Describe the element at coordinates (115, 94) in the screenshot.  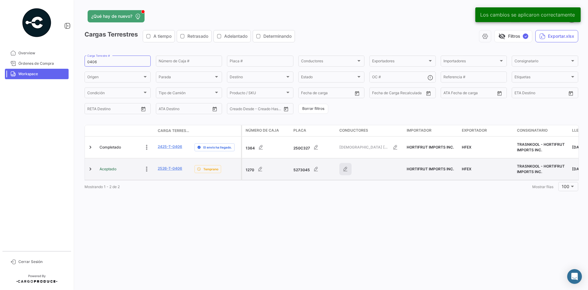
I see `span: Condición` at that location.